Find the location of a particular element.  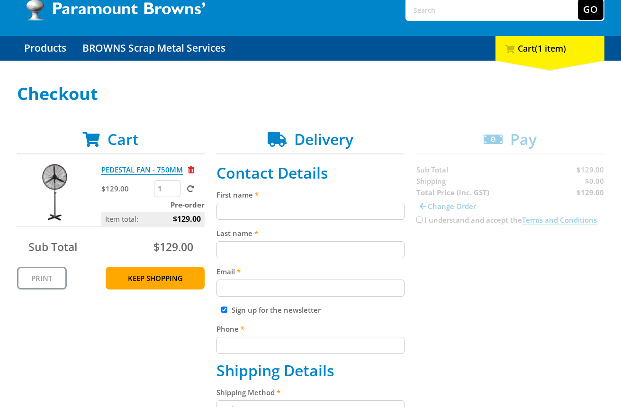

a: PEDESTAL FAN - 750MM is located at coordinates (142, 169).